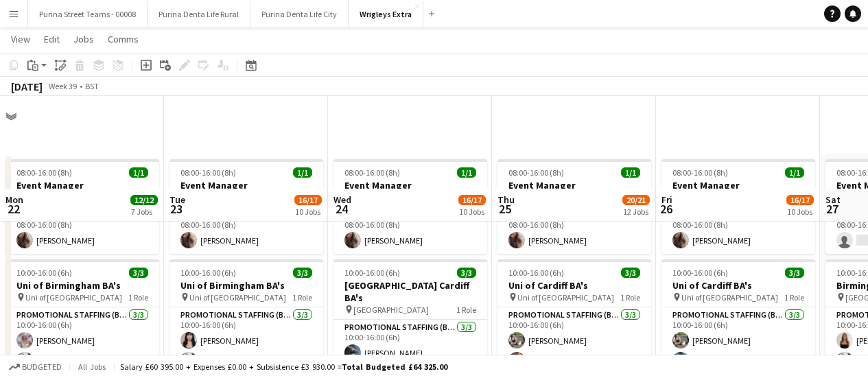 The width and height of the screenshot is (868, 378). I want to click on a: Comms, so click(123, 39).